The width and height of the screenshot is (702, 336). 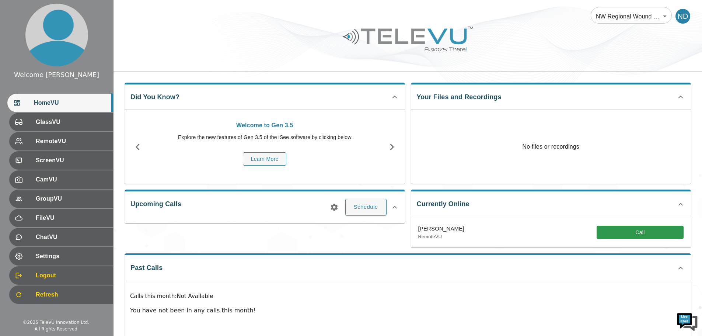 What do you see at coordinates (61, 122) in the screenshot?
I see `div: GlassVU` at bounding box center [61, 122].